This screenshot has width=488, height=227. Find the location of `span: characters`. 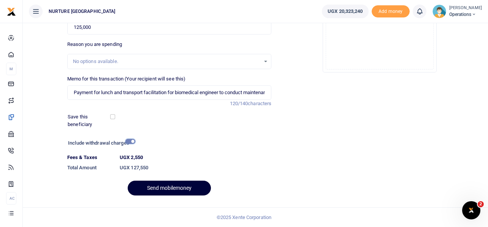

span: characters is located at coordinates (259, 103).